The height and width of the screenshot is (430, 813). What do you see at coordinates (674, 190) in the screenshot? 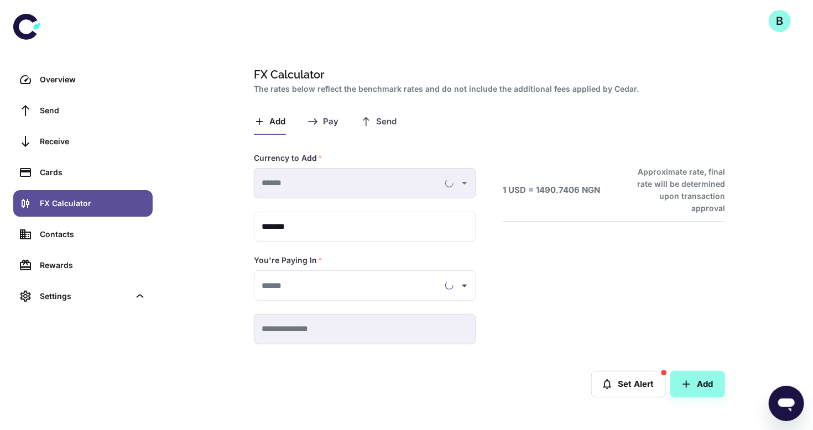
I see `h6: Approximate rate, final rate will be determined upon transaction approval` at bounding box center [674, 190].